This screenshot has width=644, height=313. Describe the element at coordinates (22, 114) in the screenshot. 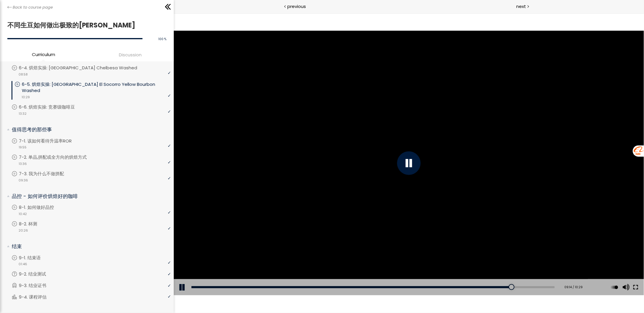

I see `span: 13:32` at that location.